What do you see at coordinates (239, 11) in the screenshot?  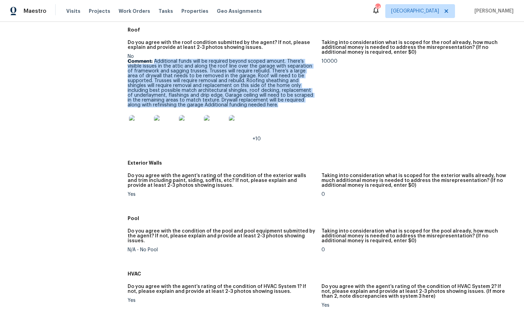 I see `span: Geo Assignments` at bounding box center [239, 11].